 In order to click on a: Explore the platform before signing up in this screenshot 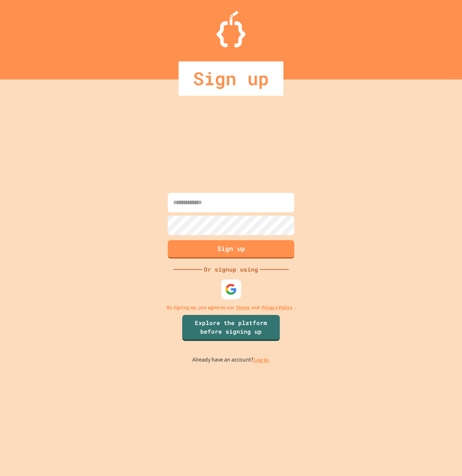, I will do `click(231, 328)`.